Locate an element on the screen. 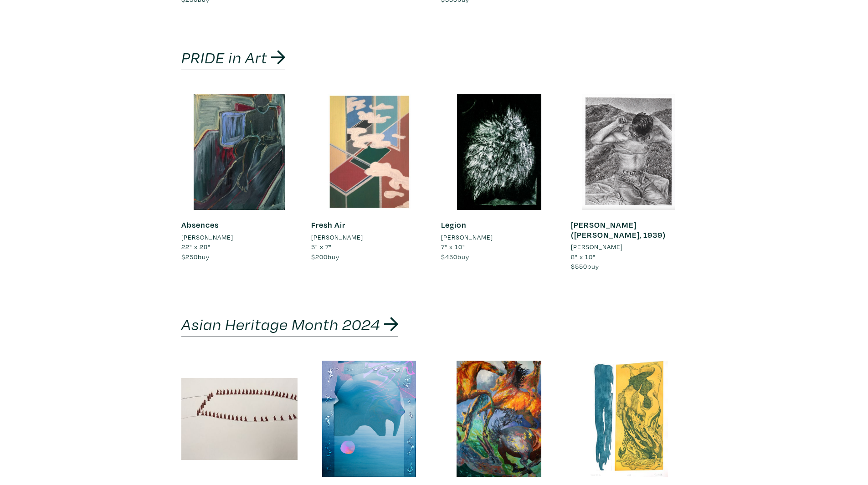  a: Legion is located at coordinates (454, 225).